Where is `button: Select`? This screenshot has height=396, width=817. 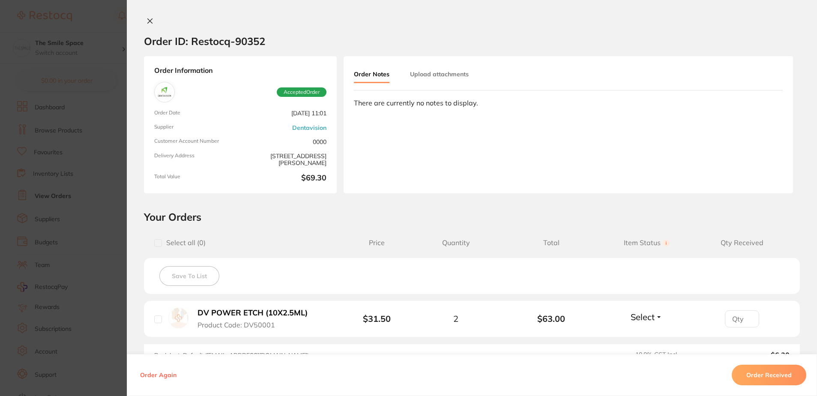
button: Select is located at coordinates (646, 316).